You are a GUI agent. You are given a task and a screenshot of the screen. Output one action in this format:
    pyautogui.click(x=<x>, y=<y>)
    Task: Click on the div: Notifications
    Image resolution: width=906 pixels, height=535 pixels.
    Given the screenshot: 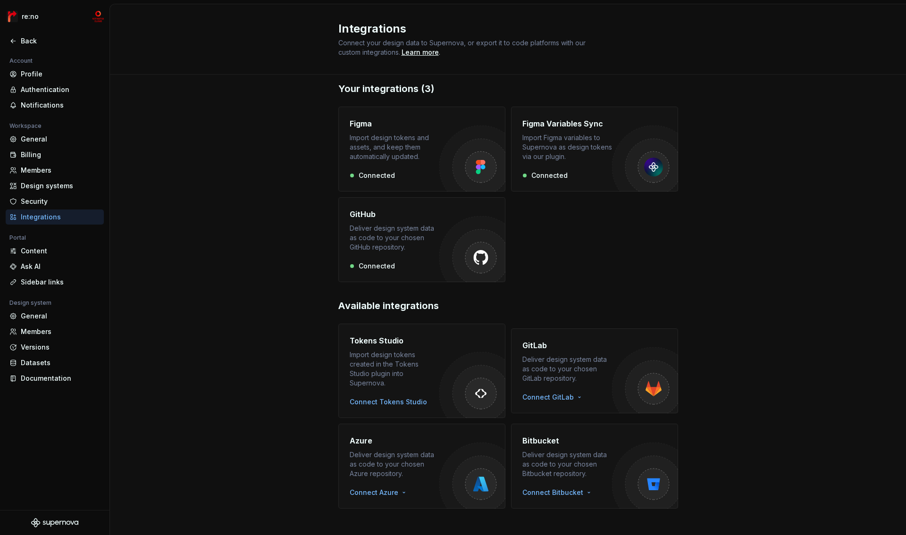 What is the action you would take?
    pyautogui.click(x=60, y=105)
    